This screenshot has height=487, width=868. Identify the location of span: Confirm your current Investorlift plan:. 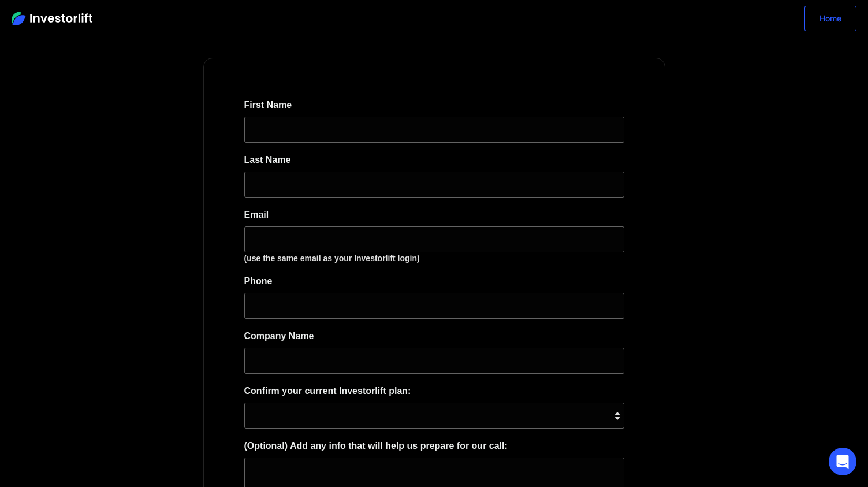
(328, 391).